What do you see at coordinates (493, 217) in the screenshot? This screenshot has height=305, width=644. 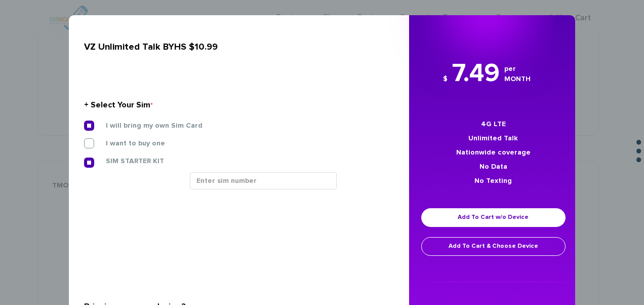 I see `a: Add To Cart w/o Device` at bounding box center [493, 217].